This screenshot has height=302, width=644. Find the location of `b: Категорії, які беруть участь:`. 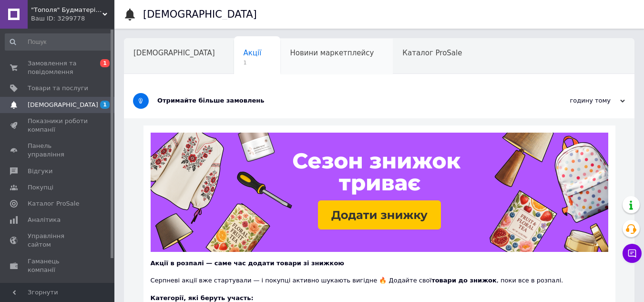

b: Категорії, які беруть участь: is located at coordinates (202, 297).